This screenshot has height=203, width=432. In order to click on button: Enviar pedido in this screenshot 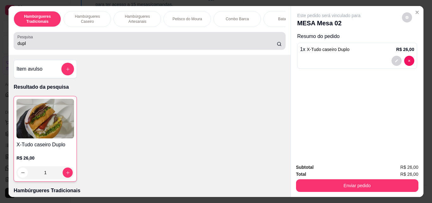, I will do `click(357, 185)`.